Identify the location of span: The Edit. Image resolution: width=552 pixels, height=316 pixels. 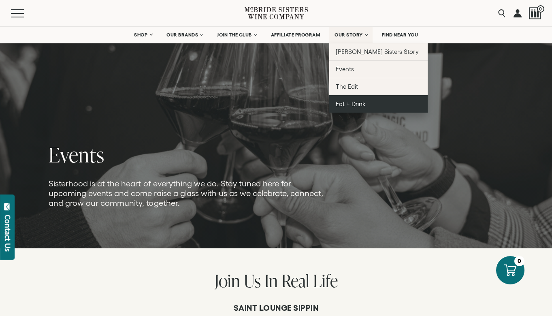
(346, 86).